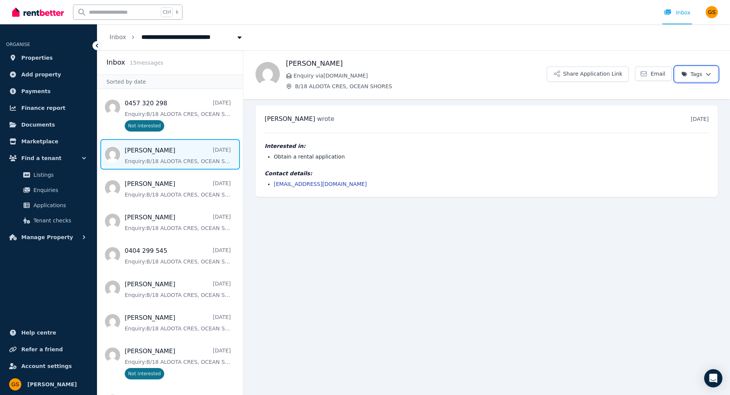  I want to click on span: k, so click(177, 12).